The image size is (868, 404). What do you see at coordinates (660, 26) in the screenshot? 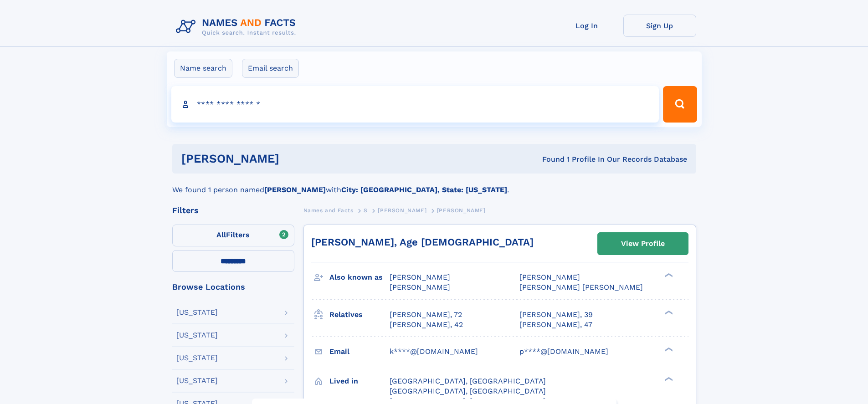
I see `a: Sign Up` at bounding box center [660, 26].